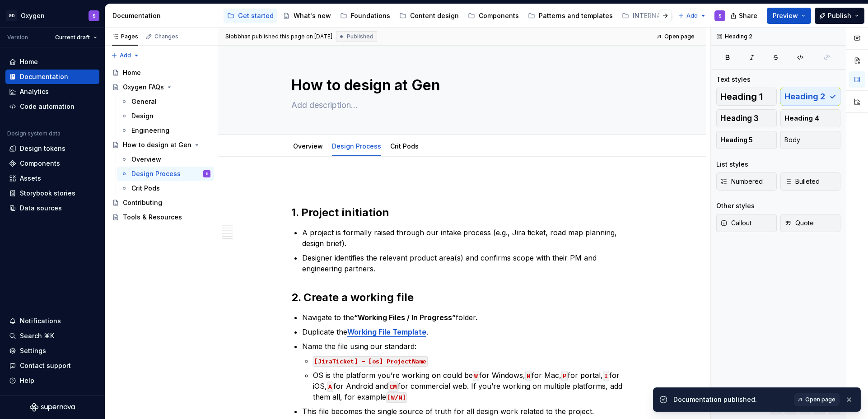  What do you see at coordinates (52, 321) in the screenshot?
I see `button: Notifications` at bounding box center [52, 321].